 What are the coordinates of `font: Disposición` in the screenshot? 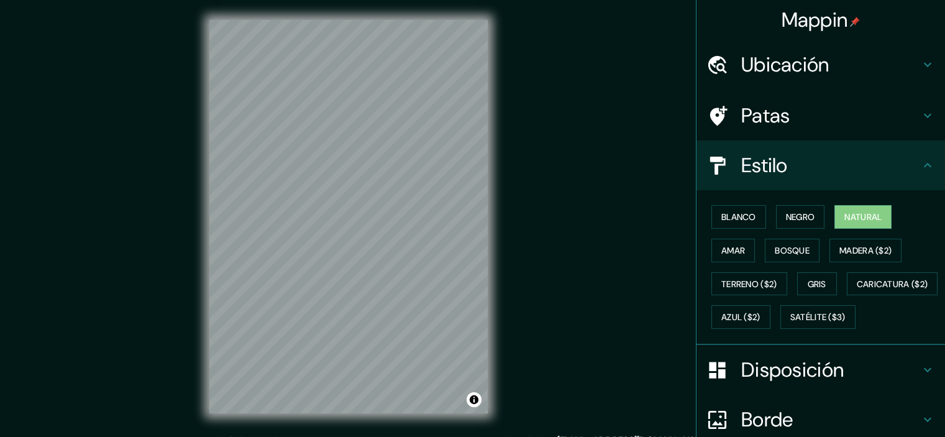 It's located at (792, 370).